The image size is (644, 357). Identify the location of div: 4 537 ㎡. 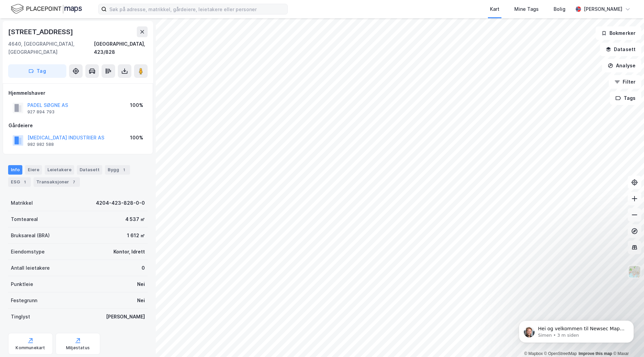
(135, 219).